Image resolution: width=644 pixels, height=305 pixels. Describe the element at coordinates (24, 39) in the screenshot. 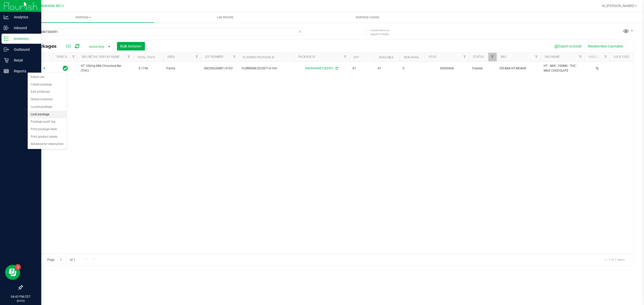

I see `p: Inventory` at that location.